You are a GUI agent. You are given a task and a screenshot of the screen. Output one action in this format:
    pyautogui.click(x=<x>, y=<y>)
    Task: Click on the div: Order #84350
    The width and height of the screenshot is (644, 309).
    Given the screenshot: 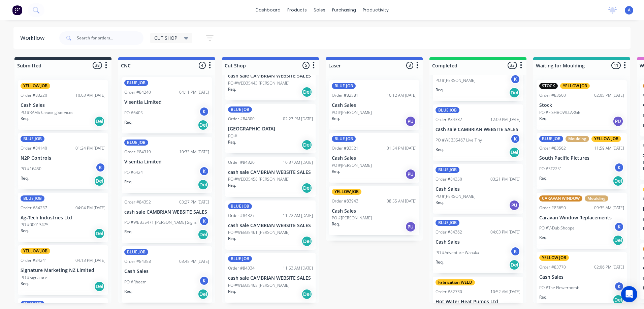 What is the action you would take?
    pyautogui.click(x=448, y=179)
    